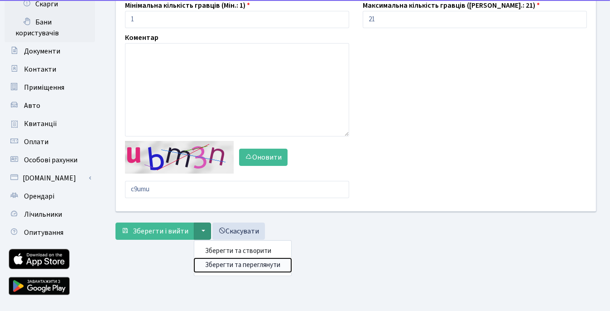  I want to click on button: Зберегти і вийти, so click(155, 231).